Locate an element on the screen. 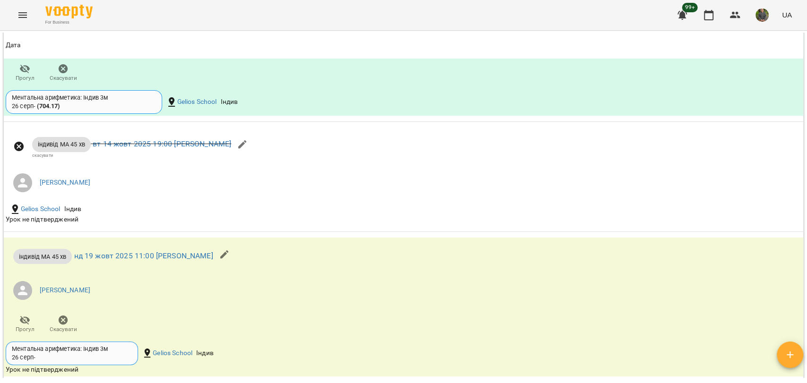 Image resolution: width=807 pixels, height=383 pixels. img: Voopty Logo is located at coordinates (69, 11).